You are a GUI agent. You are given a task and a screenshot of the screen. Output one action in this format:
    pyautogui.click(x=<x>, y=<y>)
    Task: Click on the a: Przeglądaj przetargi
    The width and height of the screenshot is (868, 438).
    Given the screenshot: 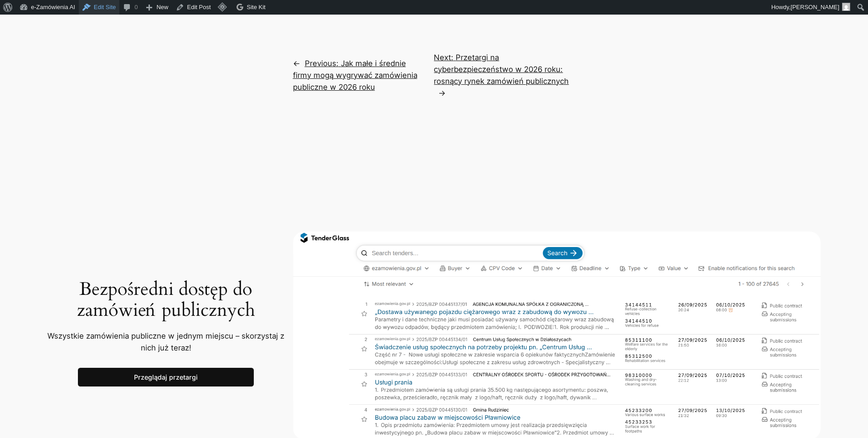 What is the action you would take?
    pyautogui.click(x=165, y=377)
    